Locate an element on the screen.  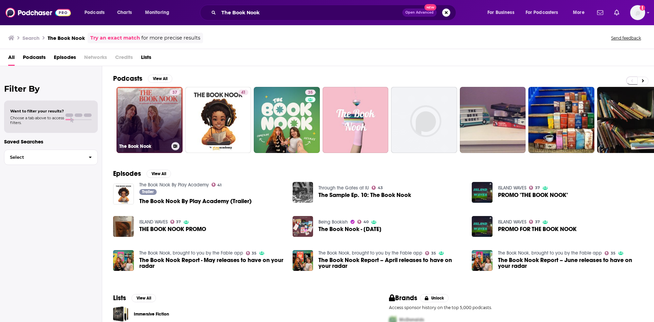
span: The Book Nook Report – June releases to have on your radar is located at coordinates (571, 263).